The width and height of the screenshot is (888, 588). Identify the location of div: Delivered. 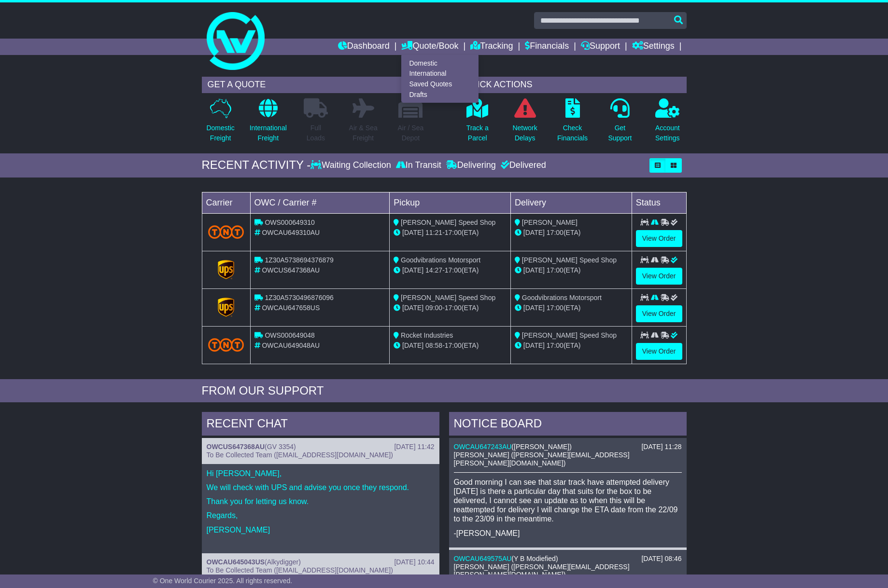
(522, 165).